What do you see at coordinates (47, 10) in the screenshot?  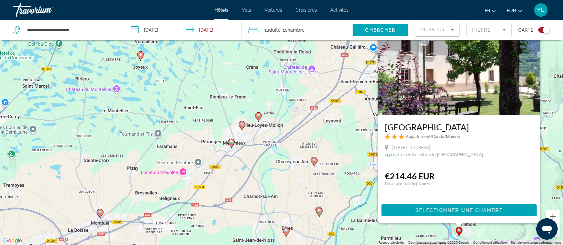 I see `a: Travorium` at bounding box center [47, 10].